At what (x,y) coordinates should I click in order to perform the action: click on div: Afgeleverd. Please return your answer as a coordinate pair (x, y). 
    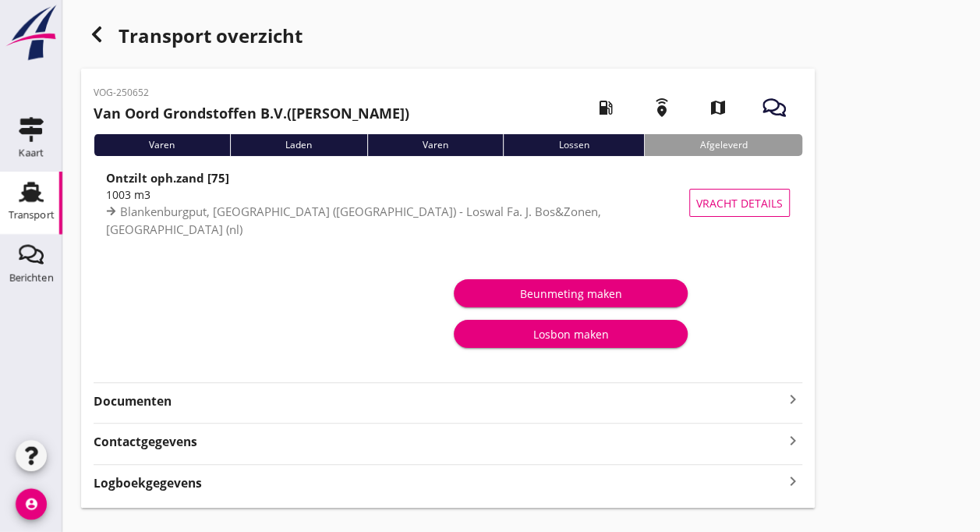
    Looking at the image, I should click on (722, 145).